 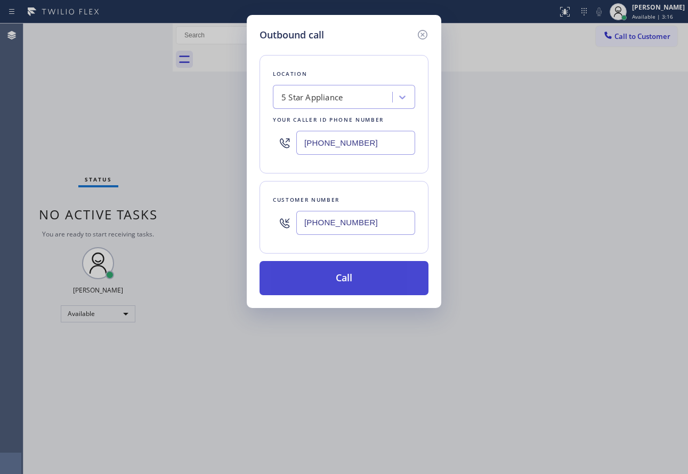 What do you see at coordinates (292, 35) in the screenshot?
I see `h5: Outbound call` at bounding box center [292, 35].